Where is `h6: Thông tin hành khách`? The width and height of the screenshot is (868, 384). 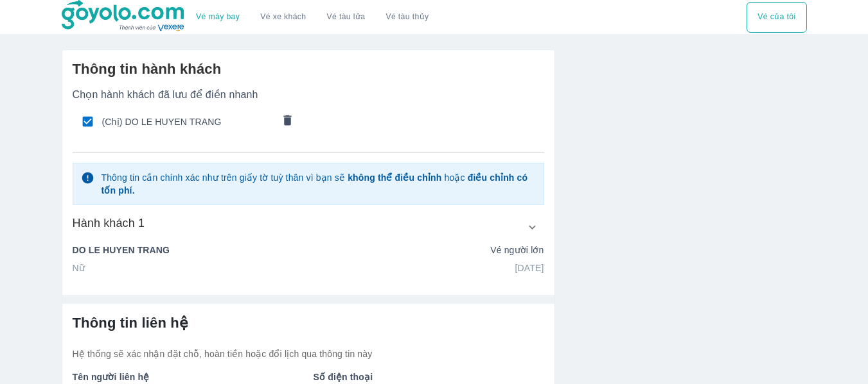 h6: Thông tin hành khách is located at coordinates (308, 69).